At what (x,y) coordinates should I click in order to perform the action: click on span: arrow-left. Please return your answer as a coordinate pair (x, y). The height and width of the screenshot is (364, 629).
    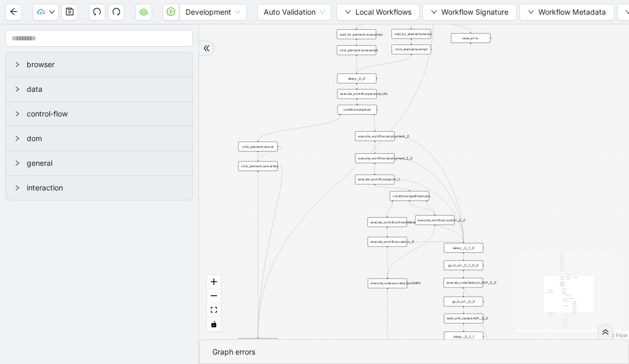
    Looking at the image, I should click on (13, 11).